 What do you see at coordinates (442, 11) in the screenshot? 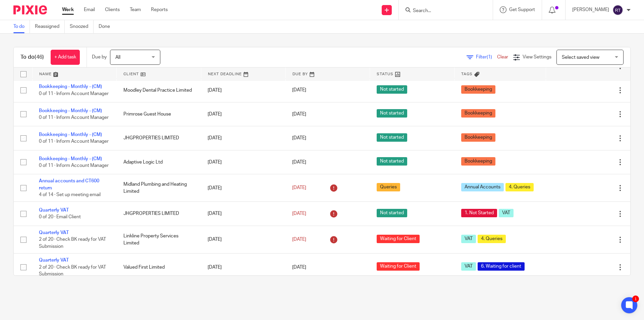
I see `input: Search` at bounding box center [442, 11].